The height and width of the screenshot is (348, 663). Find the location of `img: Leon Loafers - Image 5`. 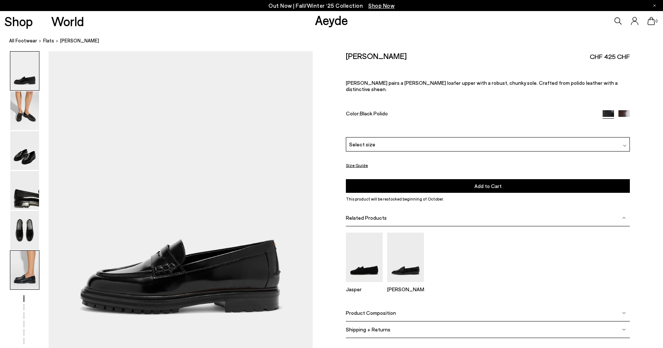

img: Leon Loafers - Image 5 is located at coordinates (25, 230).